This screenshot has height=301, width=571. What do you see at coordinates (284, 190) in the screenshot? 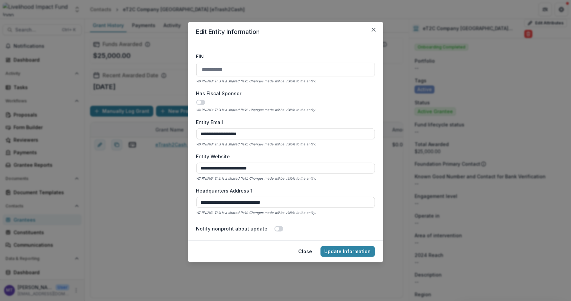
I see `label: Headquarters Address 1` at bounding box center [284, 190].